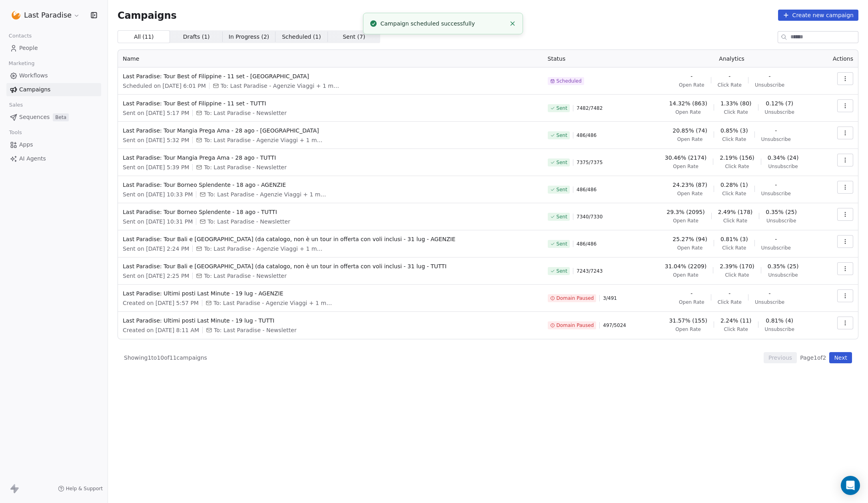 This screenshot has height=503, width=868. What do you see at coordinates (690, 130) in the screenshot?
I see `span: 20.85% (74)` at bounding box center [690, 130].